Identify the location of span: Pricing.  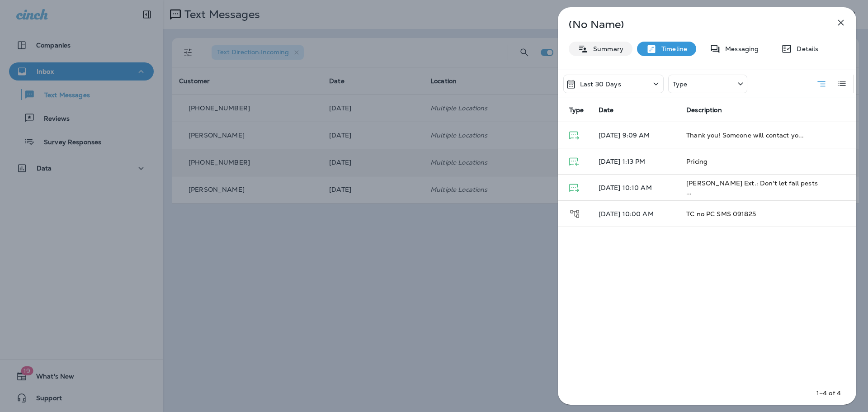
(696, 161).